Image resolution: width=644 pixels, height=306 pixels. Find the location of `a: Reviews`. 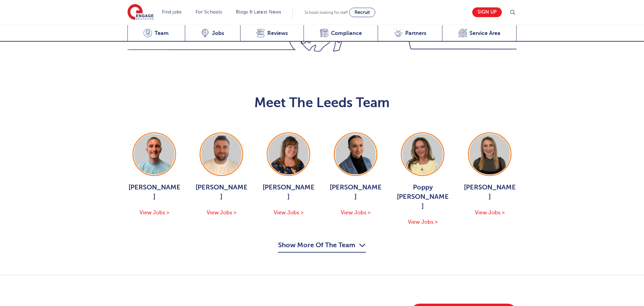

a: Reviews is located at coordinates (272, 33).